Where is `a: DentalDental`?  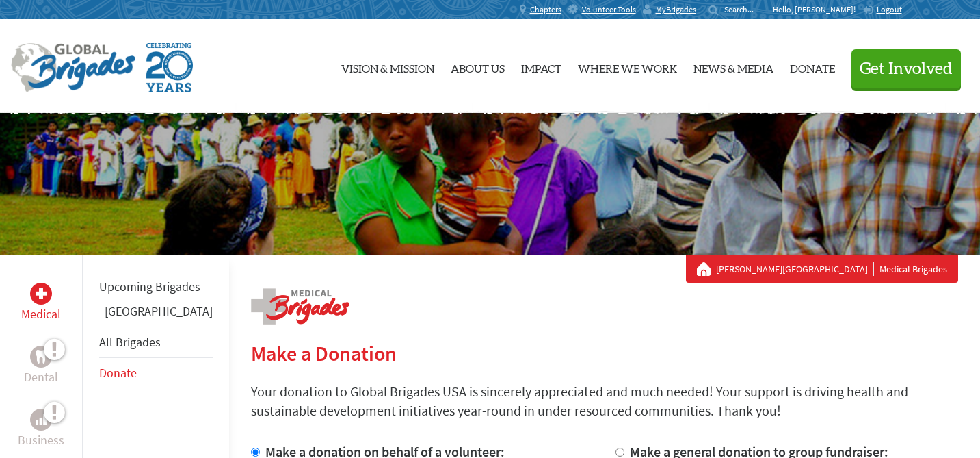 a: DentalDental is located at coordinates (41, 367).